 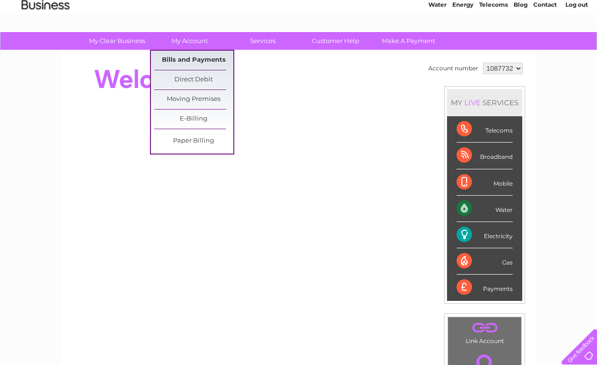 What do you see at coordinates (437, 44) in the screenshot?
I see `a: Water` at bounding box center [437, 44].